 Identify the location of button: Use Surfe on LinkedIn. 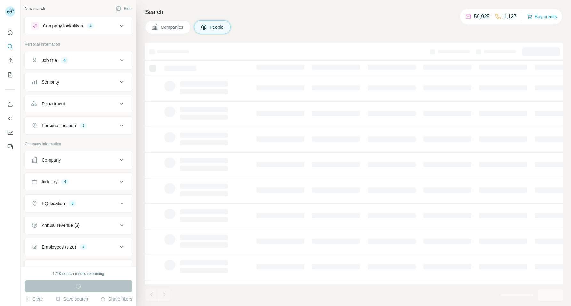
(10, 105).